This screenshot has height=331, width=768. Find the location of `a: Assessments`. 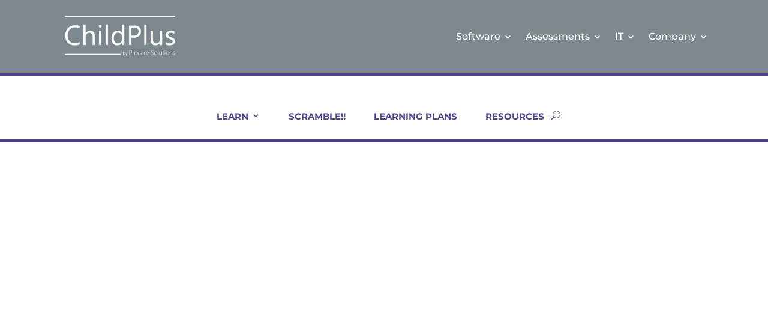

a: Assessments is located at coordinates (563, 36).